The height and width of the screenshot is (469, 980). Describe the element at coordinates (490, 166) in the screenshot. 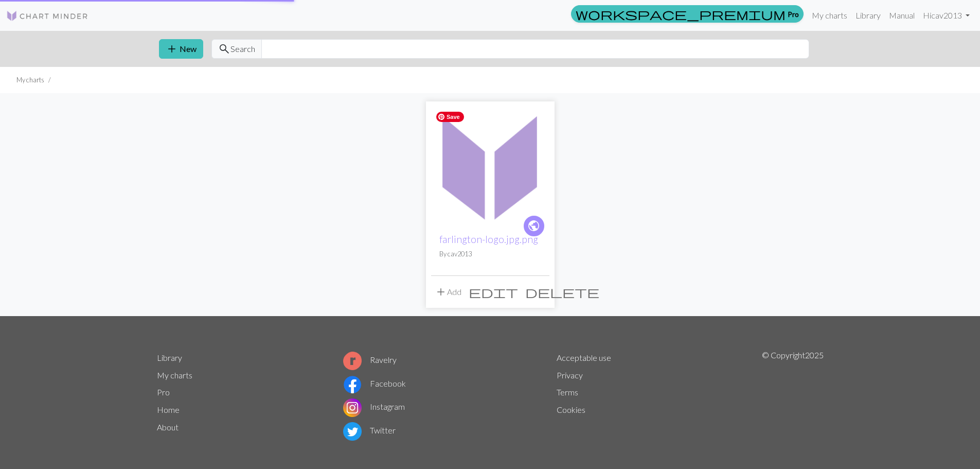

I see `img: farlington-logo.jpg.png` at that location.